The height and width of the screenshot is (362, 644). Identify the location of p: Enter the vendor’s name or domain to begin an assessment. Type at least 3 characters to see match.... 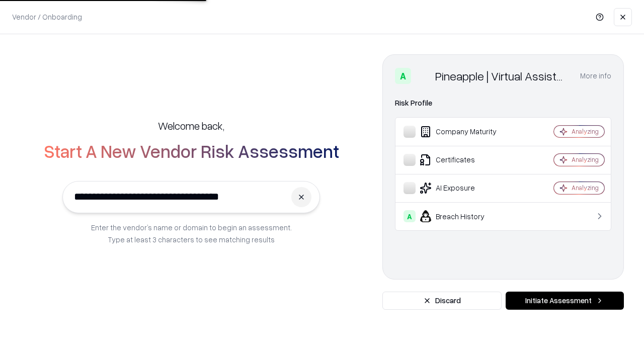
(191, 233).